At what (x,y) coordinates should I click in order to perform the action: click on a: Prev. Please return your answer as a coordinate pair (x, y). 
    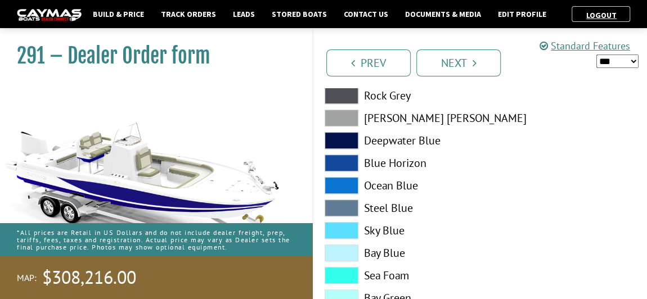
    Looking at the image, I should click on (369, 63).